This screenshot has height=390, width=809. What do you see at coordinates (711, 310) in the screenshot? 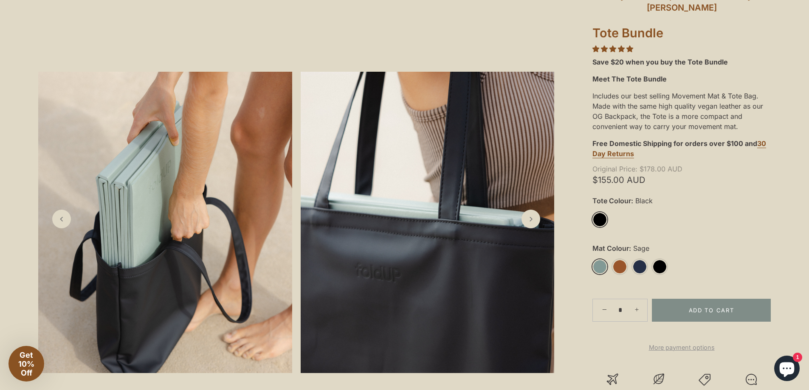
I see `button: Add to Cart` at bounding box center [711, 310].